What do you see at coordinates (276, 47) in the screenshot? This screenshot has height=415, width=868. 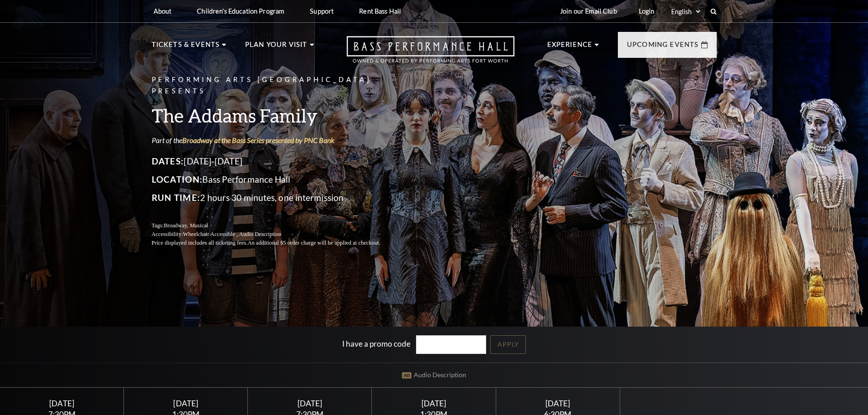 I see `p: Plan Your Visit` at bounding box center [276, 47].